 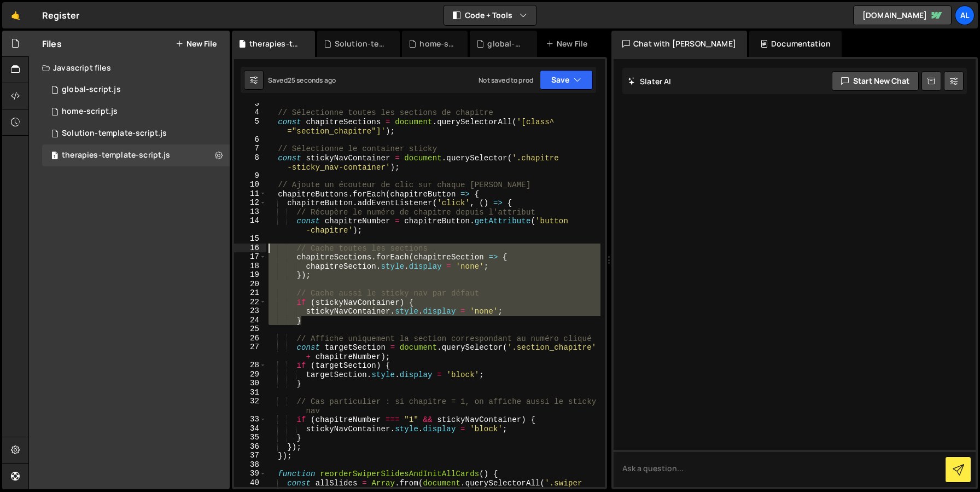 What do you see at coordinates (250, 464) in the screenshot?
I see `div: 38` at bounding box center [250, 464].